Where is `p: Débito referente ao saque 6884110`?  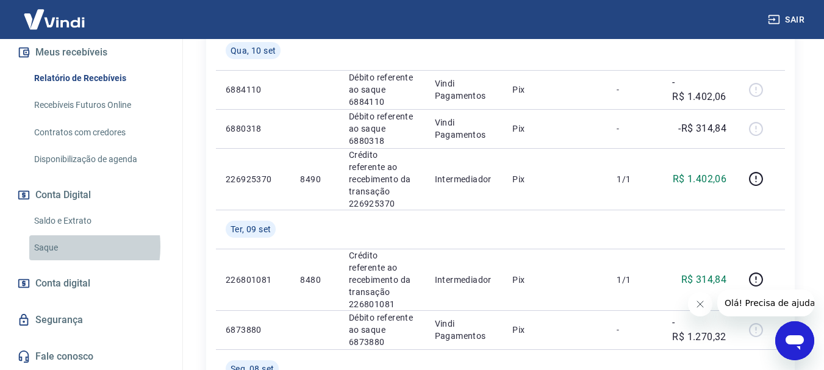
p: Débito referente ao saque 6884110 is located at coordinates (382, 90).